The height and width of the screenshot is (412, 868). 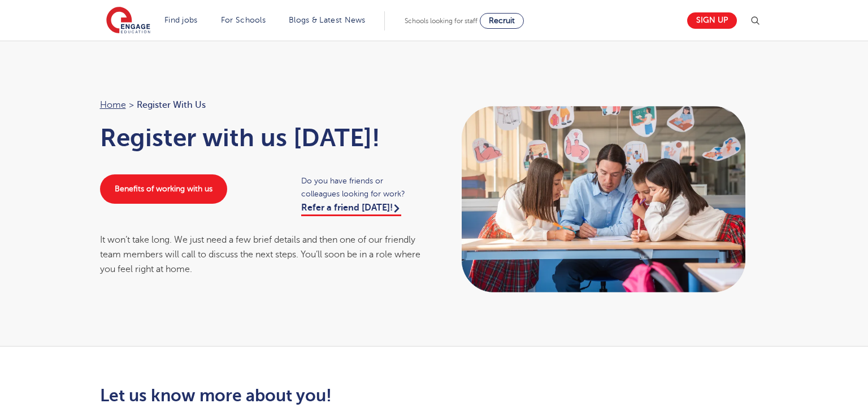 What do you see at coordinates (502, 21) in the screenshot?
I see `span: Recruit` at bounding box center [502, 21].